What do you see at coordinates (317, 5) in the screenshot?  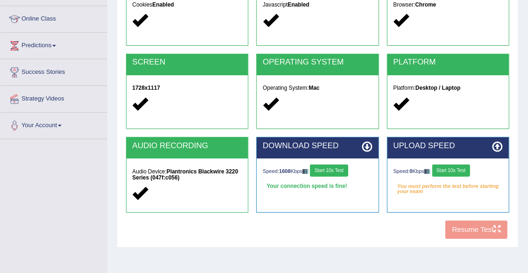 I see `h5: Javascript` at bounding box center [317, 5].